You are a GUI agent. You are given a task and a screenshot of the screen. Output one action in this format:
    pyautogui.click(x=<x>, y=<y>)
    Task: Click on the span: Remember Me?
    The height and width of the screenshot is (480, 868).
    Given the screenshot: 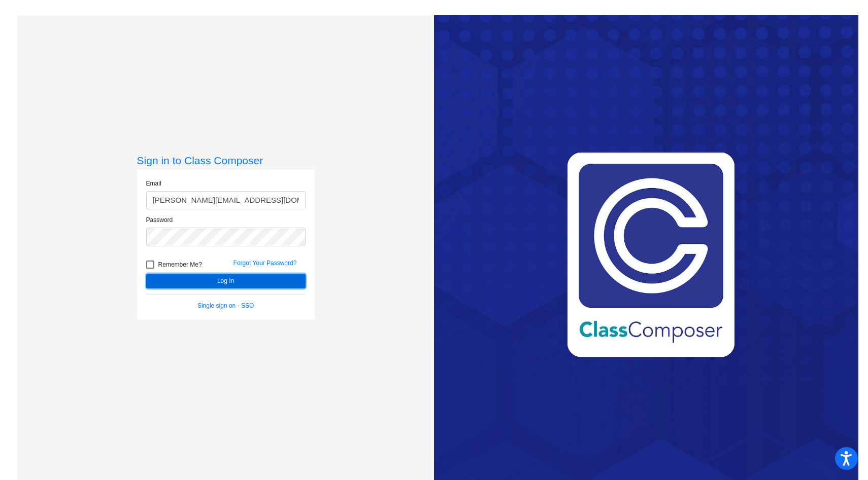 What is the action you would take?
    pyautogui.click(x=181, y=265)
    